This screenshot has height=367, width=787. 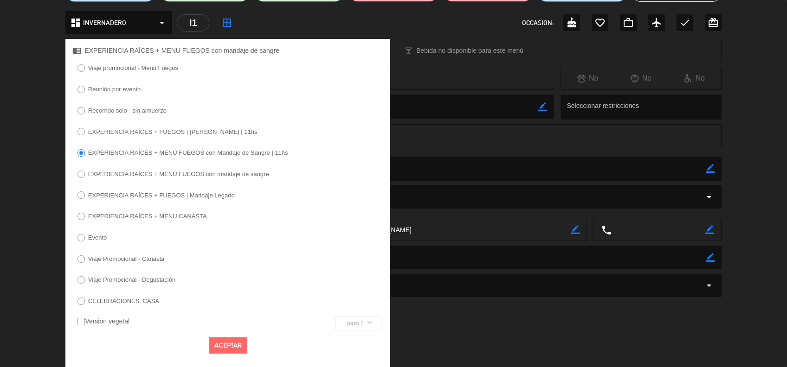 I want to click on i: airplanemode_active, so click(x=656, y=23).